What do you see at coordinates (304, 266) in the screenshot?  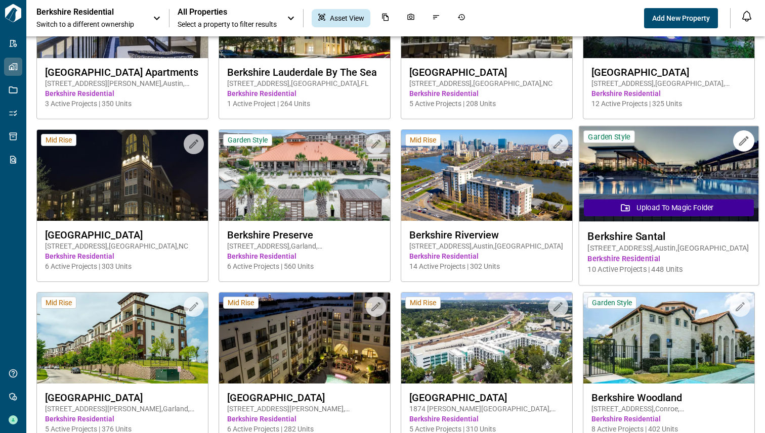 I see `span: 6 Active Projects | 560 Units` at bounding box center [304, 266].